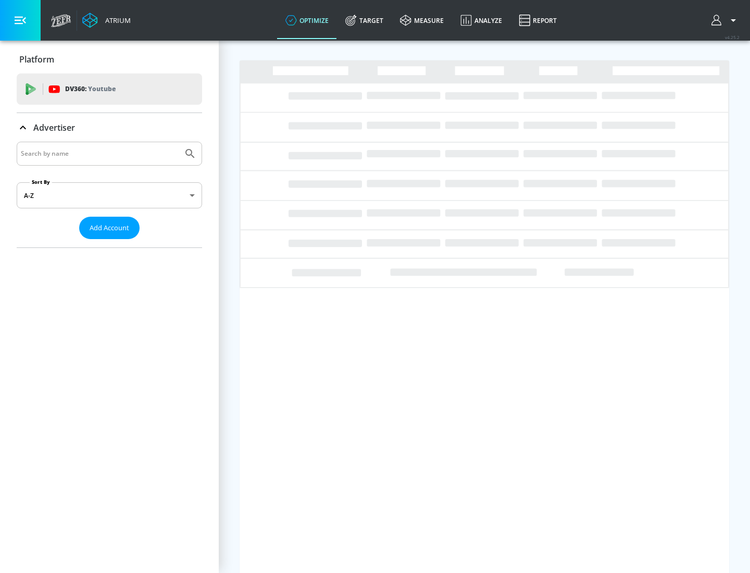 The image size is (750, 573). I want to click on p: Platform, so click(36, 59).